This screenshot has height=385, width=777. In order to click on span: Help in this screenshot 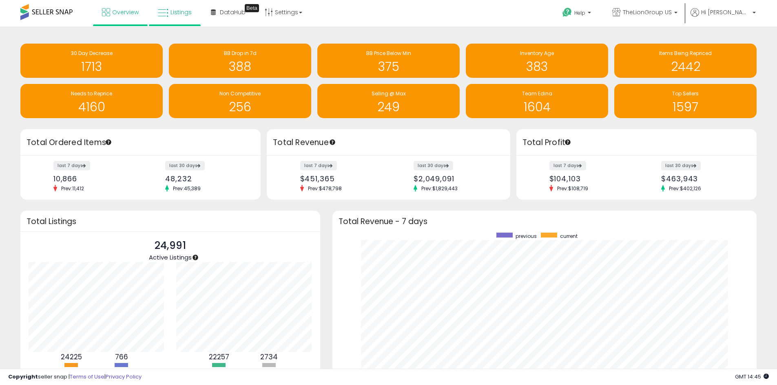, I will do `click(580, 13)`.